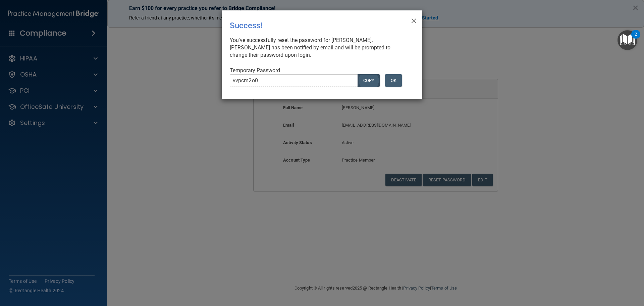  I want to click on span: Temporary Password, so click(255, 70).